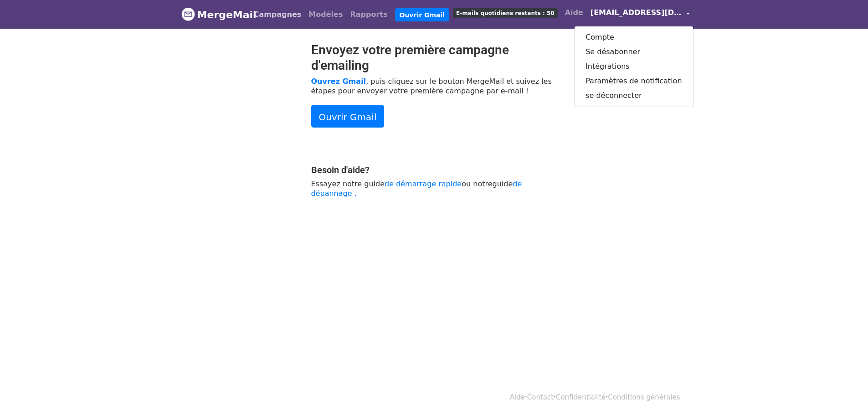 This screenshot has height=415, width=868. Describe the element at coordinates (339, 81) in the screenshot. I see `font: Ouvrez Gmail` at that location.